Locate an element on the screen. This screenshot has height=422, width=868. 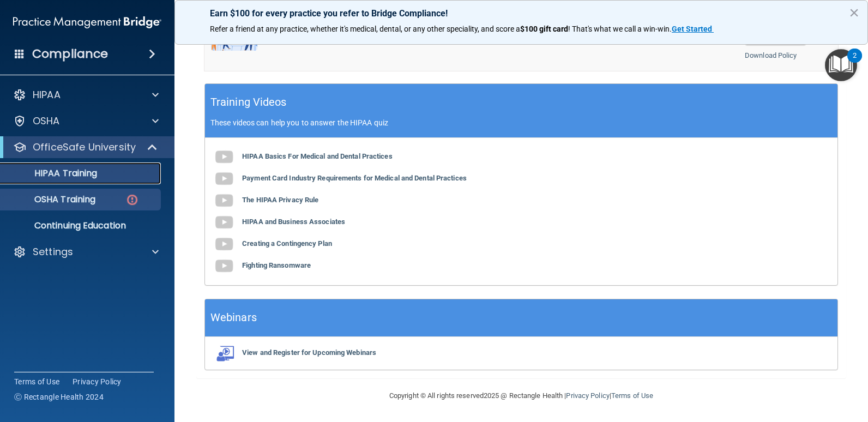
p: Continuing Education is located at coordinates (82, 226).